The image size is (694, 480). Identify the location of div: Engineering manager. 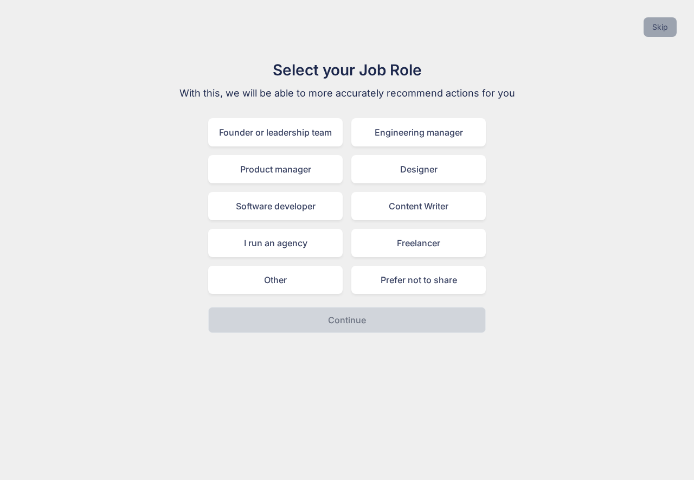
(418, 132).